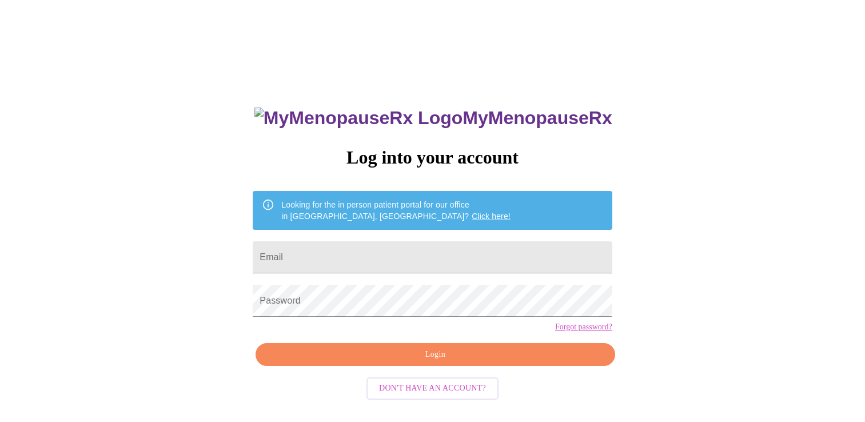 The height and width of the screenshot is (422, 865). Describe the element at coordinates (359, 118) in the screenshot. I see `img: MyMenopauseRx Logo` at that location.